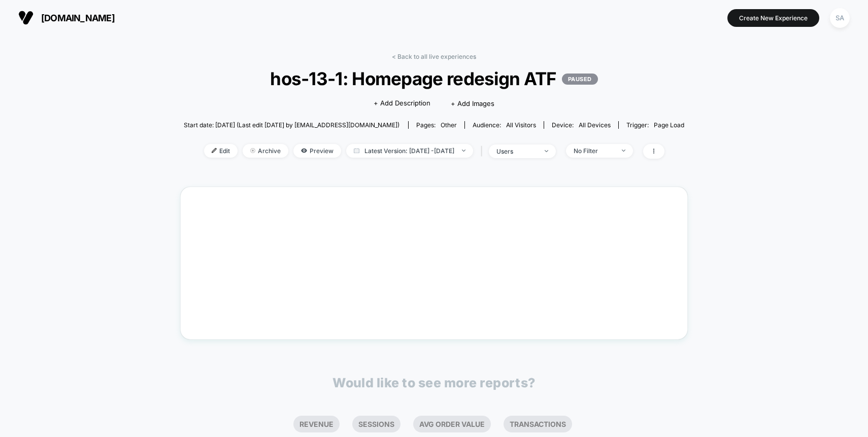 The height and width of the screenshot is (437, 868). I want to click on div: No Filter, so click(594, 151).